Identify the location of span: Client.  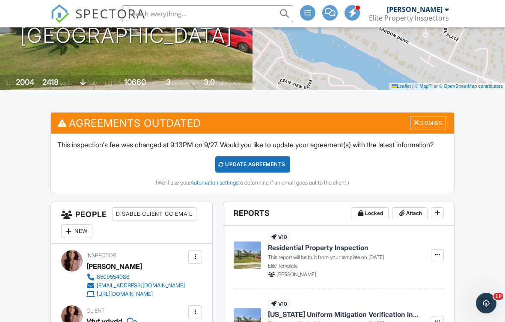
(95, 310).